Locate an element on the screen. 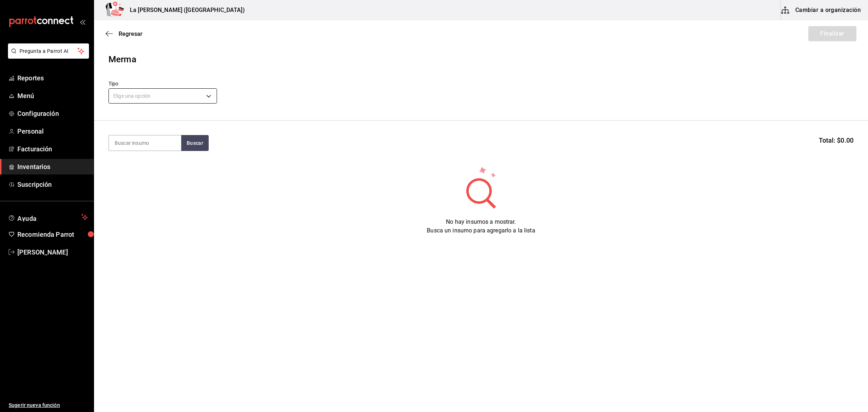 The height and width of the screenshot is (412, 868). button: open_drawer_menu is located at coordinates (82, 22).